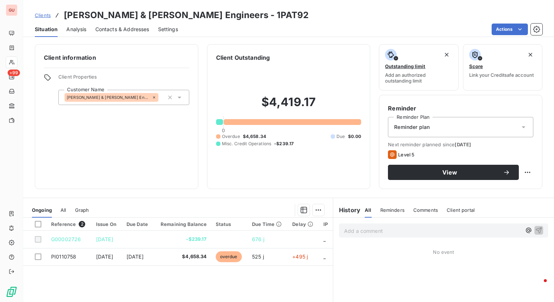 Image resolution: width=554 pixels, height=302 pixels. Describe the element at coordinates (66, 239) in the screenshot. I see `span: G00002726` at that location.